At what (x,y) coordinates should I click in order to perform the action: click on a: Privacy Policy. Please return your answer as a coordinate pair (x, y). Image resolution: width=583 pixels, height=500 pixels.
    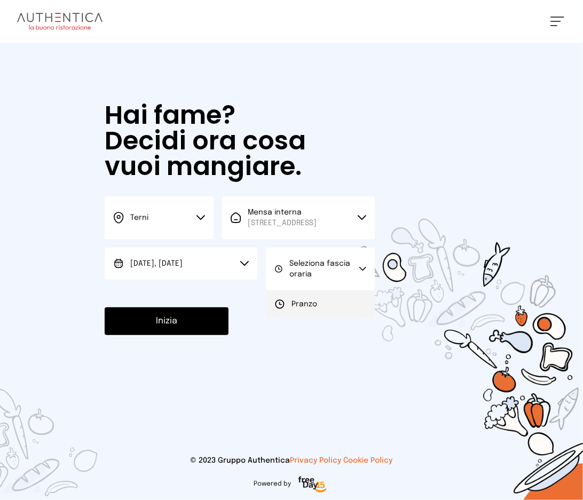
    Looking at the image, I should click on (316, 461).